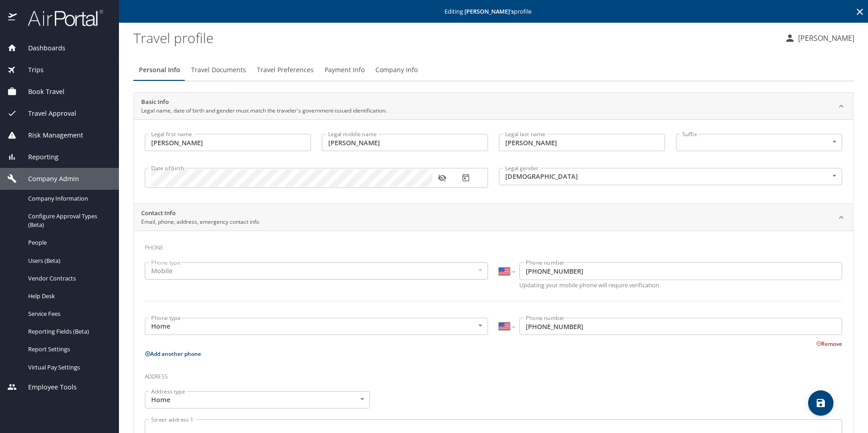  What do you see at coordinates (681, 285) in the screenshot?
I see `p: Updating your mobile phone will require verification` at bounding box center [681, 285].